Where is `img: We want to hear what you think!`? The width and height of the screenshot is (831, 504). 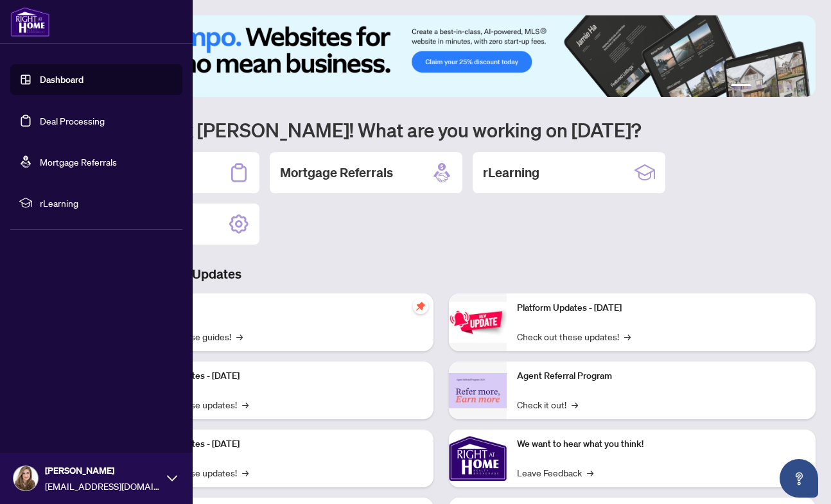 img: We want to hear what you think! is located at coordinates (478, 458).